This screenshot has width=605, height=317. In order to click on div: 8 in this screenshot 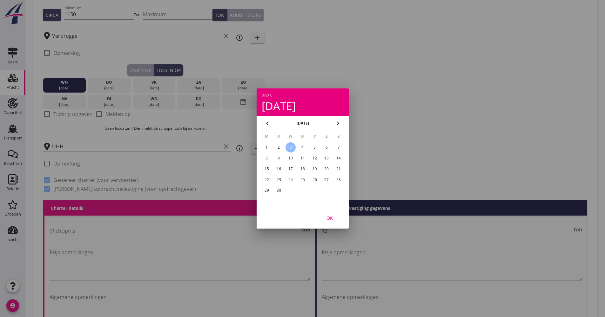, I will do `click(266, 158)`.